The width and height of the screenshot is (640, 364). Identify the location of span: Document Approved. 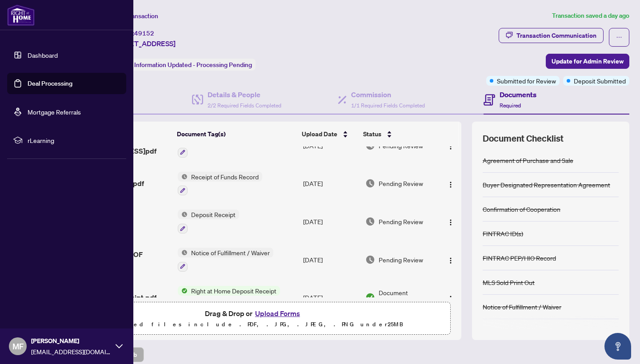
(407, 297).